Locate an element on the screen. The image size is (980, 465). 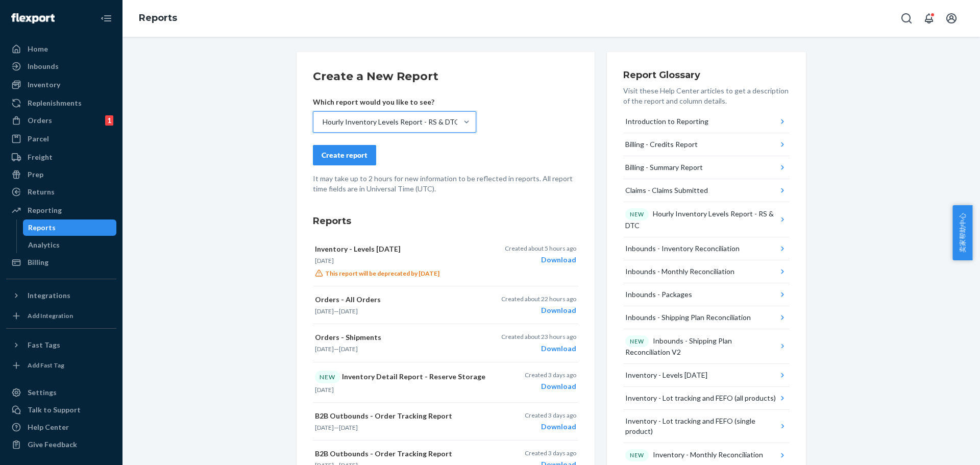
button: Open account menu is located at coordinates (952, 18).